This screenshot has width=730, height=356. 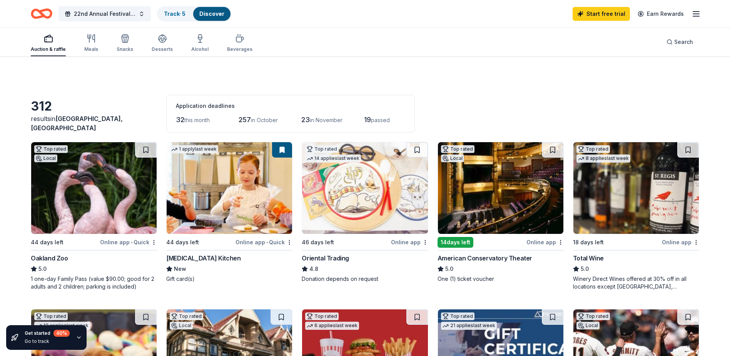 I want to click on span: 32, so click(x=180, y=119).